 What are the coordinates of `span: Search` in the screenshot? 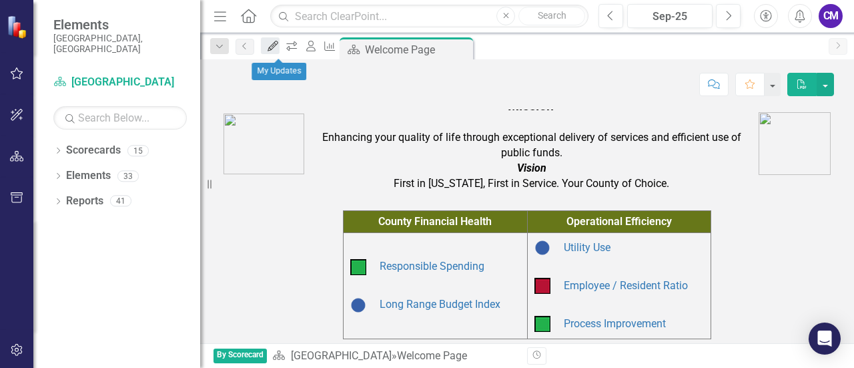 It's located at (552, 15).